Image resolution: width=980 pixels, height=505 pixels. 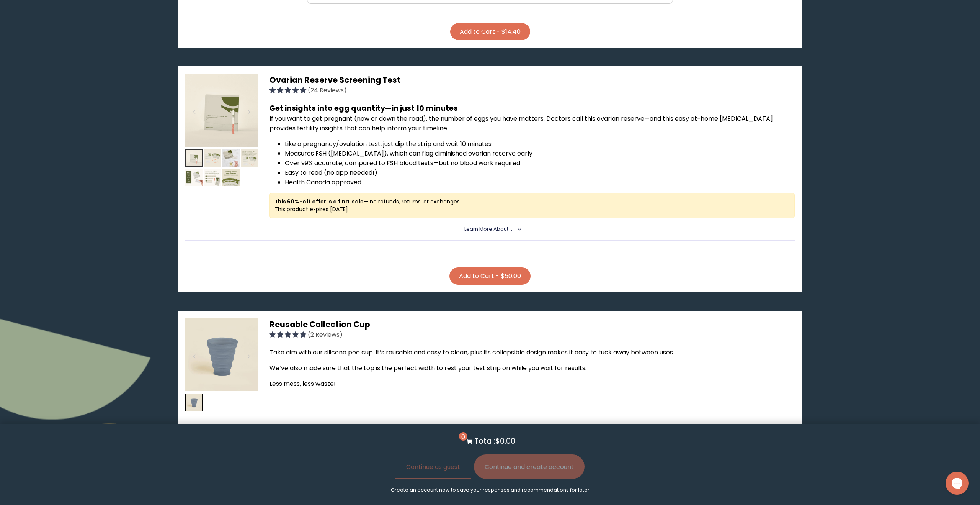 I want to click on span: Ovarian Reserve Screening Test, so click(x=335, y=79).